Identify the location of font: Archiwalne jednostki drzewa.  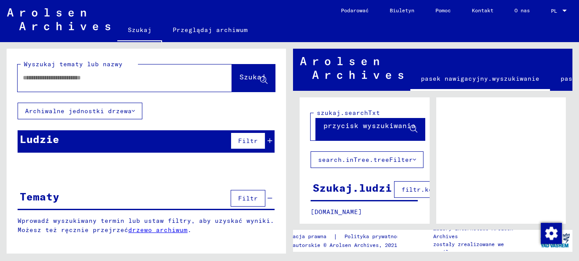
(78, 111).